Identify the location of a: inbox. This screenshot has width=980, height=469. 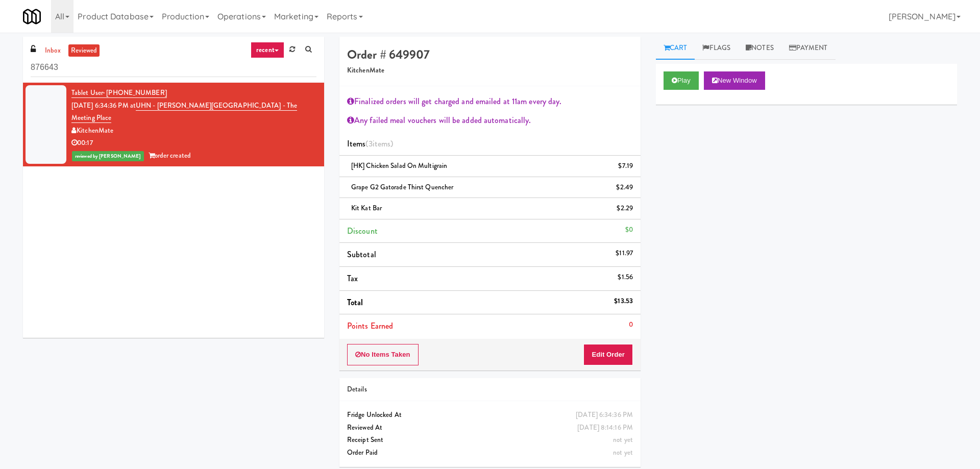
(53, 51).